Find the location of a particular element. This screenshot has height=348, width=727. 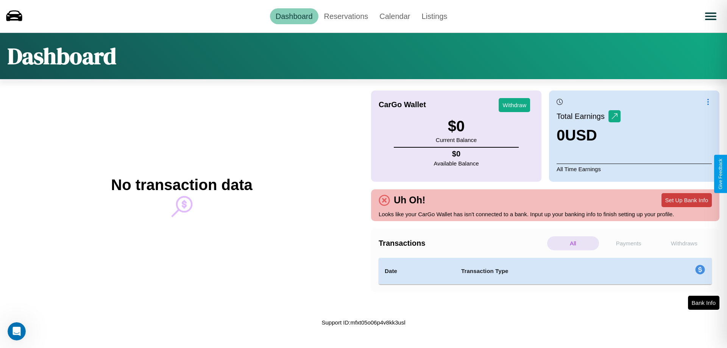

h4: Date is located at coordinates (417, 271).